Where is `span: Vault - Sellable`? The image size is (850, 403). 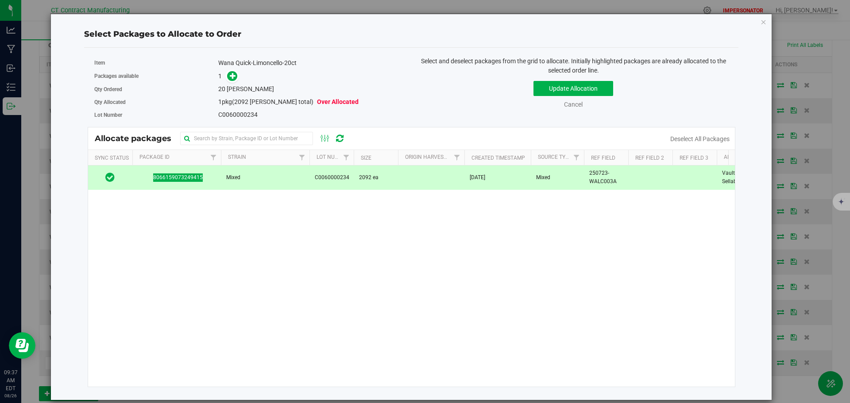
span: Vault - Sellable is located at coordinates (739, 177).